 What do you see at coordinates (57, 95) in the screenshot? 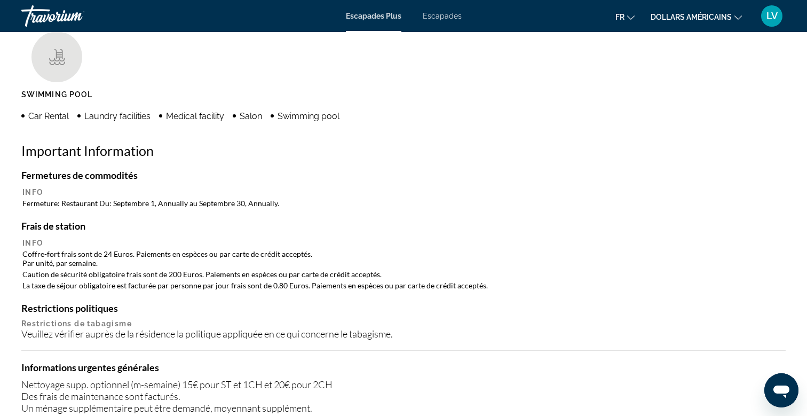
I see `span: Swimming Pool` at bounding box center [57, 95].